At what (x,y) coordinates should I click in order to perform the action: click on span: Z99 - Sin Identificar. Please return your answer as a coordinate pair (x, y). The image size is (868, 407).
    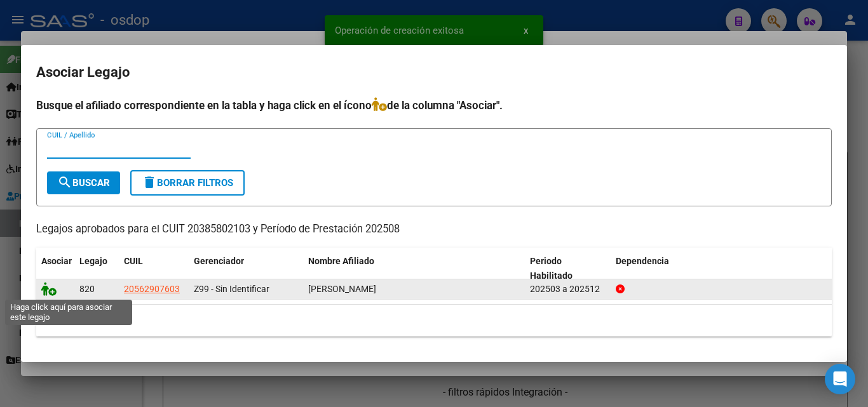
    Looking at the image, I should click on (231, 289).